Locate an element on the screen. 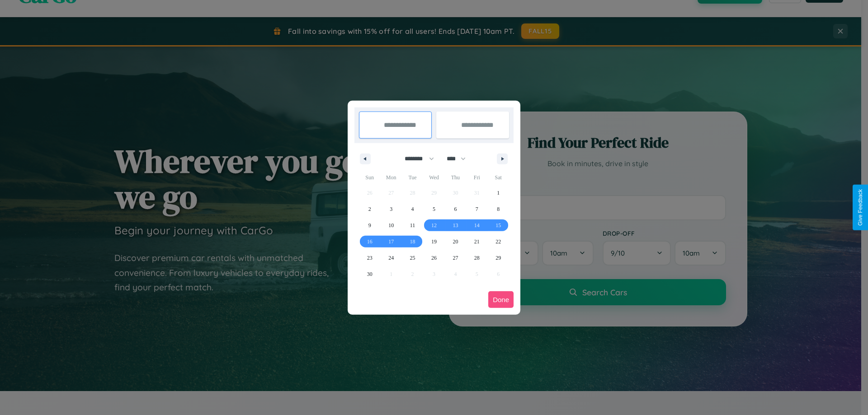 Image resolution: width=868 pixels, height=415 pixels. span: Sat is located at coordinates (498, 178).